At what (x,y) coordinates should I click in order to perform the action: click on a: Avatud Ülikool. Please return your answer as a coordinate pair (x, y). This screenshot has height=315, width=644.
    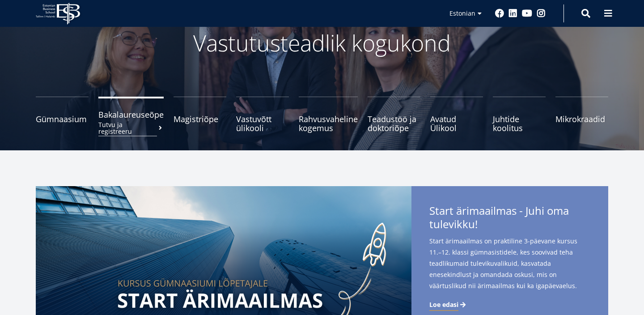
    Looking at the image, I should click on (456, 114).